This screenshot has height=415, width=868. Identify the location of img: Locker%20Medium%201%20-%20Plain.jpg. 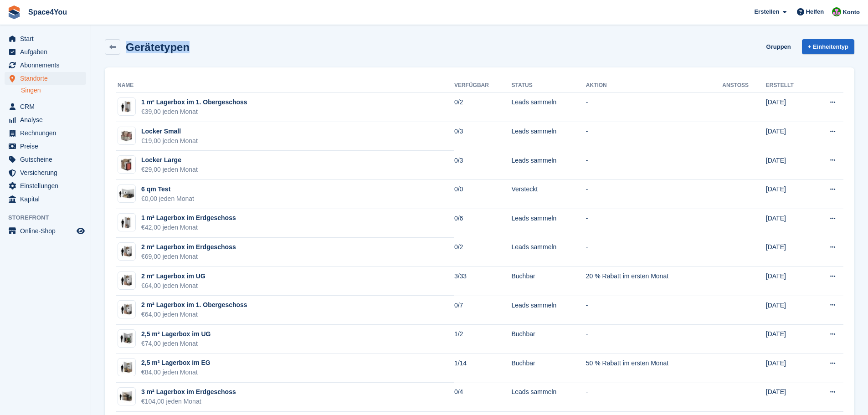
(126, 136).